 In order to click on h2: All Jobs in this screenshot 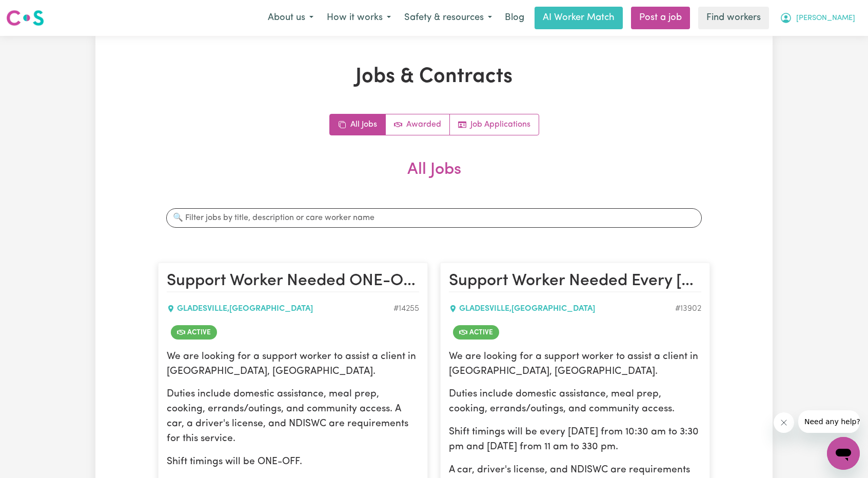, I will do `click(434, 178)`.